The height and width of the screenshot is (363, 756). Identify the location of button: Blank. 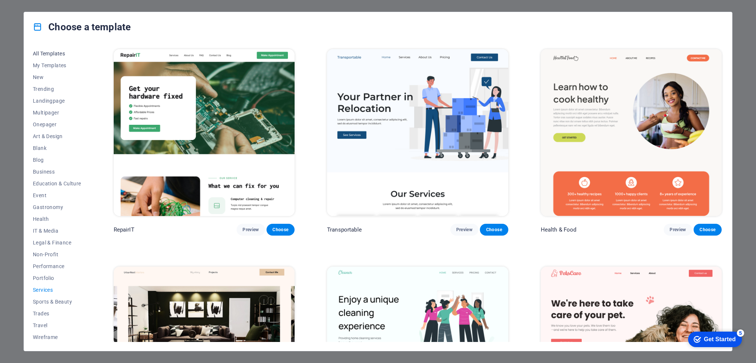
(57, 148).